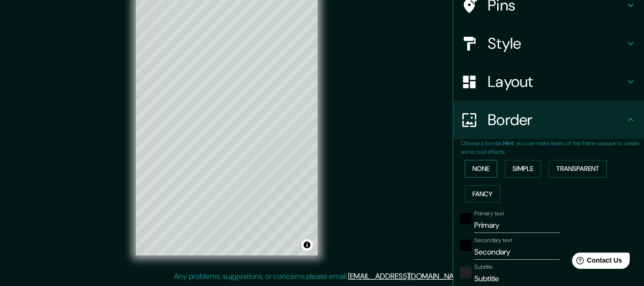 This screenshot has height=286, width=644. I want to click on label: Subtitle, so click(483, 267).